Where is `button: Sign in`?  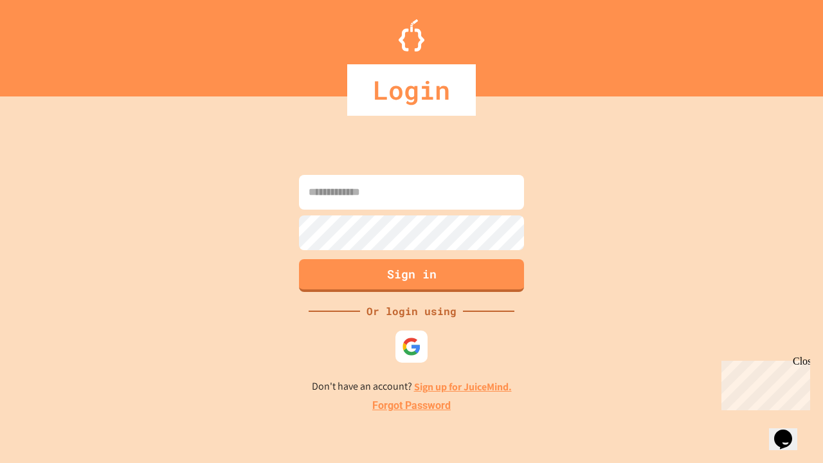 button: Sign in is located at coordinates (411, 275).